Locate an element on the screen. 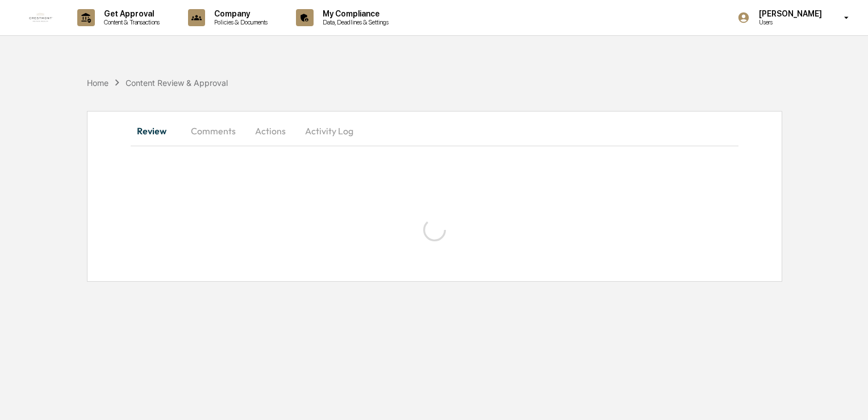 Image resolution: width=868 pixels, height=420 pixels. div: Home is located at coordinates (98, 82).